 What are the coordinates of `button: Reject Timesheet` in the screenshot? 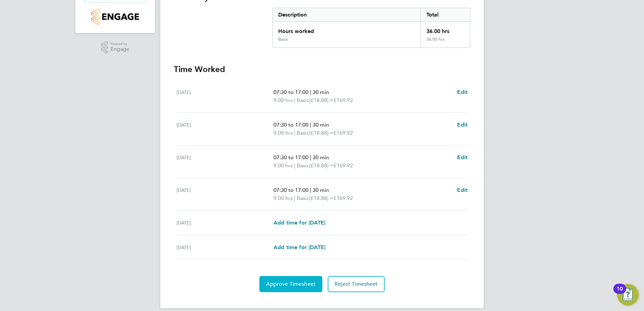 It's located at (356, 284).